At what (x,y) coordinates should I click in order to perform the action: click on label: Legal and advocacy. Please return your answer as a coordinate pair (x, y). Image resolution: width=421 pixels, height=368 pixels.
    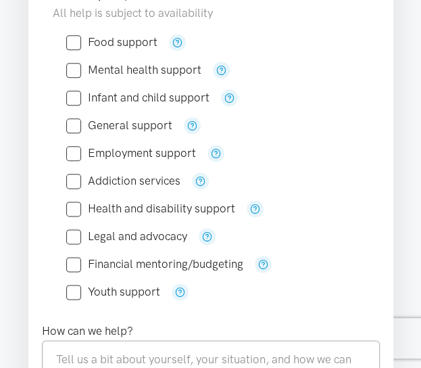
    Looking at the image, I should click on (126, 236).